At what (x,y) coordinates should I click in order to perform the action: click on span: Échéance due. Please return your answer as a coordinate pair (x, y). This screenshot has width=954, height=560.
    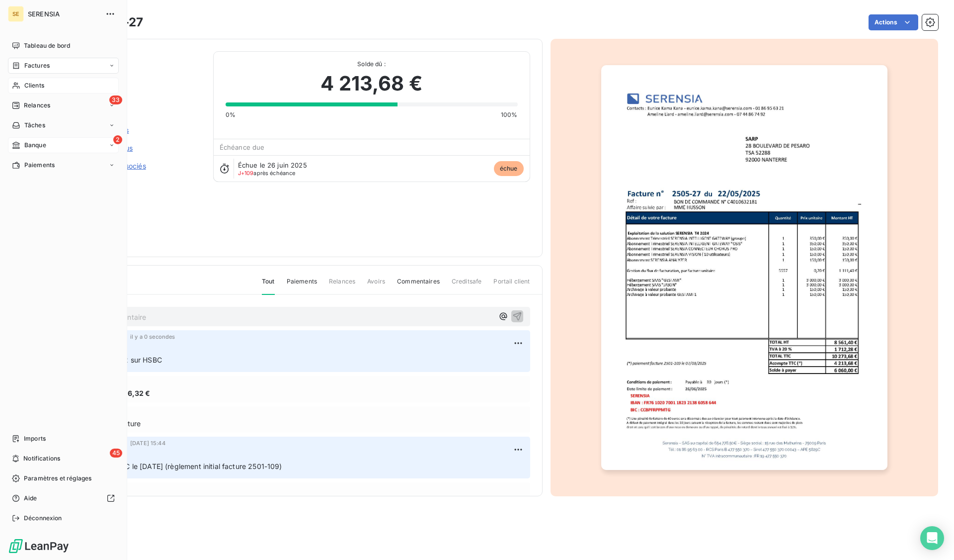
    Looking at the image, I should click on (242, 147).